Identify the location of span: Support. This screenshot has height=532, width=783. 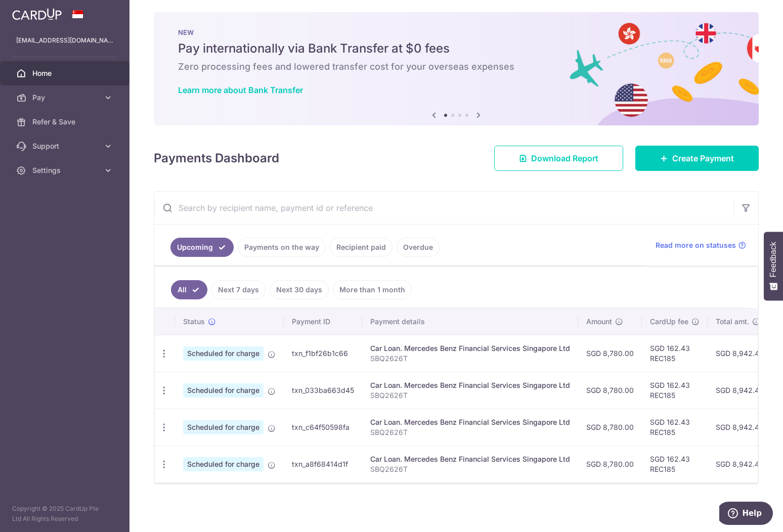
(66, 146).